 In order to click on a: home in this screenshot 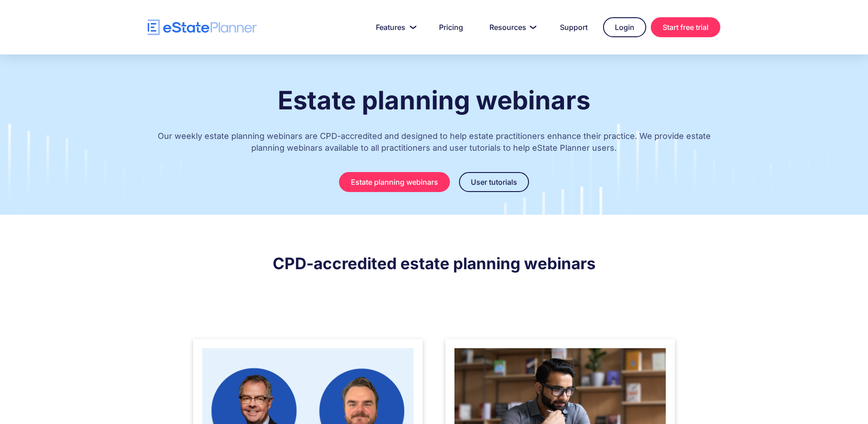, I will do `click(202, 27)`.